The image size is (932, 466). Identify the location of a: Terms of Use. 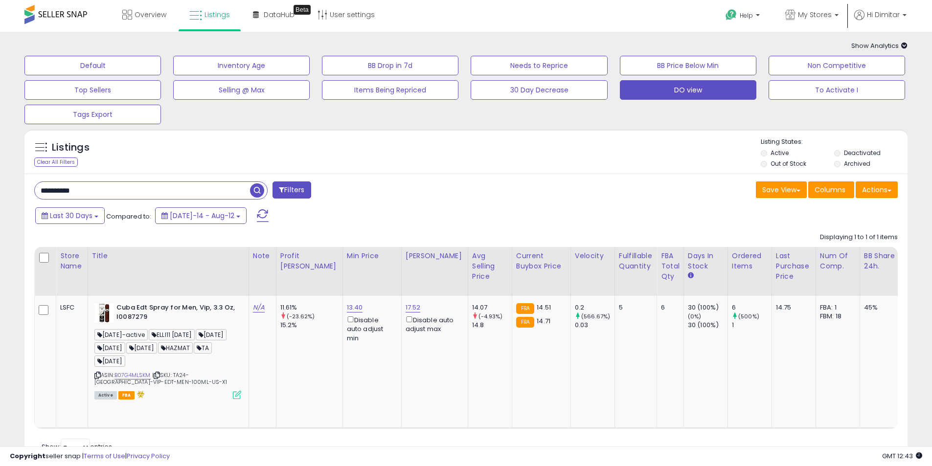
(104, 456).